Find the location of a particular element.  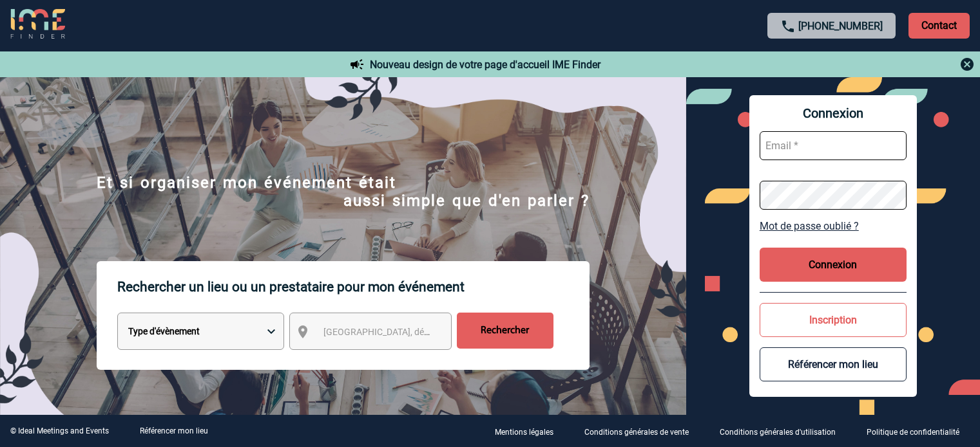

a: Mot de passe oublié ? is located at coordinates (833, 226).